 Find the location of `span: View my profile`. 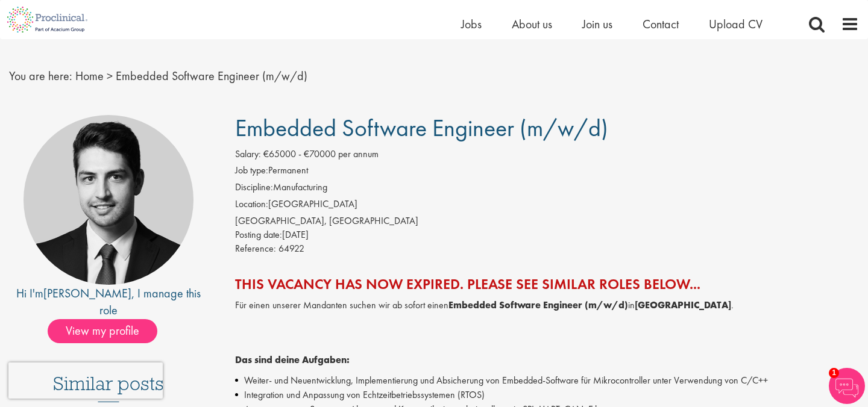

span: View my profile is located at coordinates (102, 332).